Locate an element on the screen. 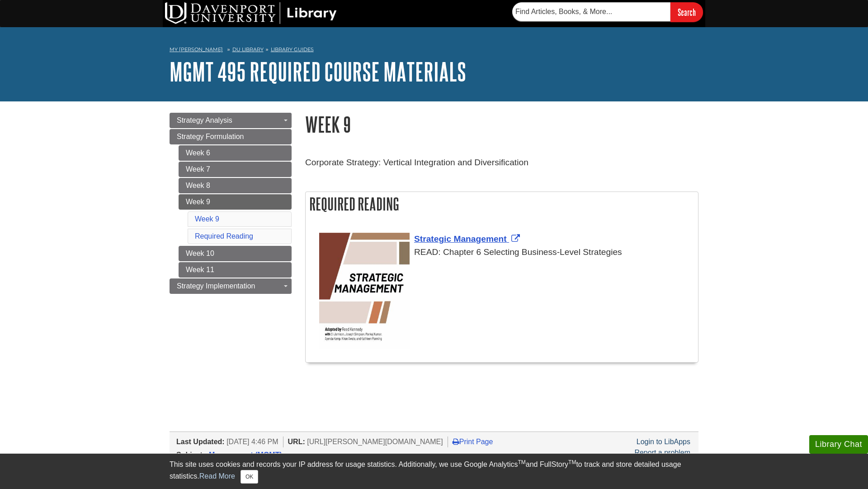 This screenshot has width=868, height=489. a: Strategy Formulation is located at coordinates (230, 137).